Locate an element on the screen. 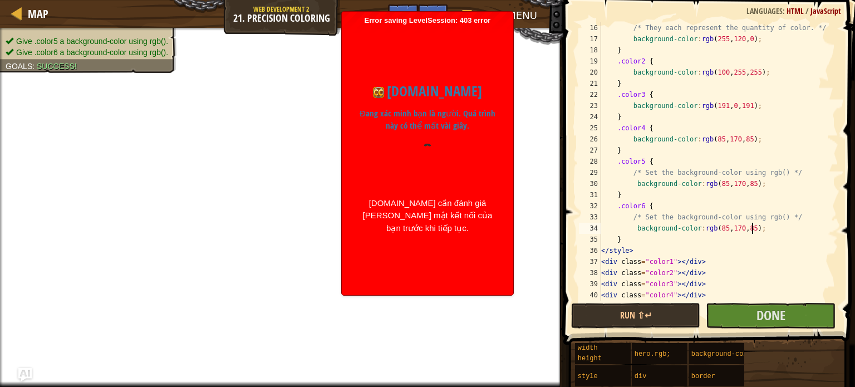 The image size is (855, 387). span: Success! is located at coordinates (57, 66).